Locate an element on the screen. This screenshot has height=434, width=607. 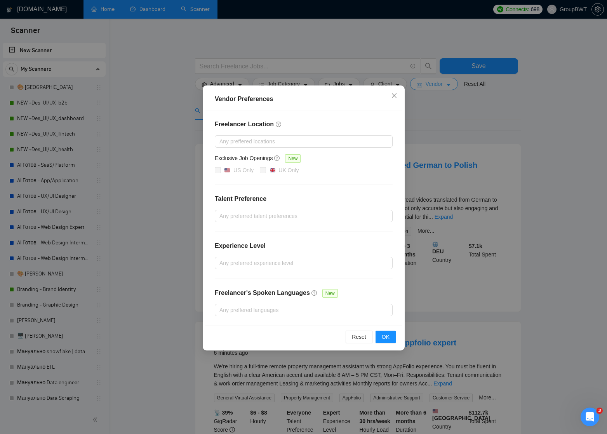
button: Reset is located at coordinates (359, 337).